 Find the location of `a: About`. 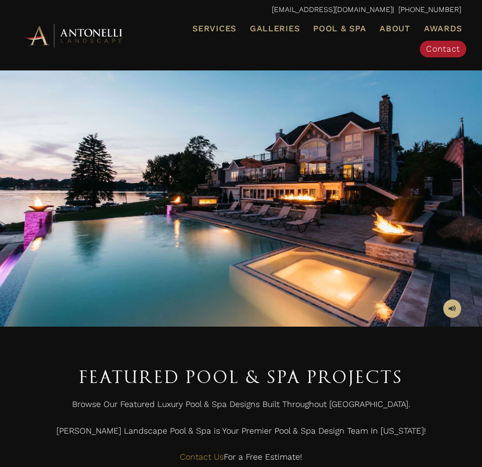

a: About is located at coordinates (394, 29).